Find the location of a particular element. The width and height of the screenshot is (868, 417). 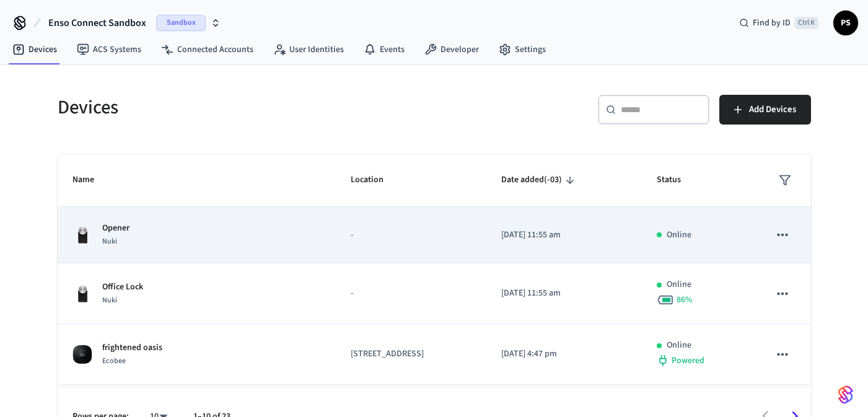

span: Add Devices is located at coordinates (772, 110).